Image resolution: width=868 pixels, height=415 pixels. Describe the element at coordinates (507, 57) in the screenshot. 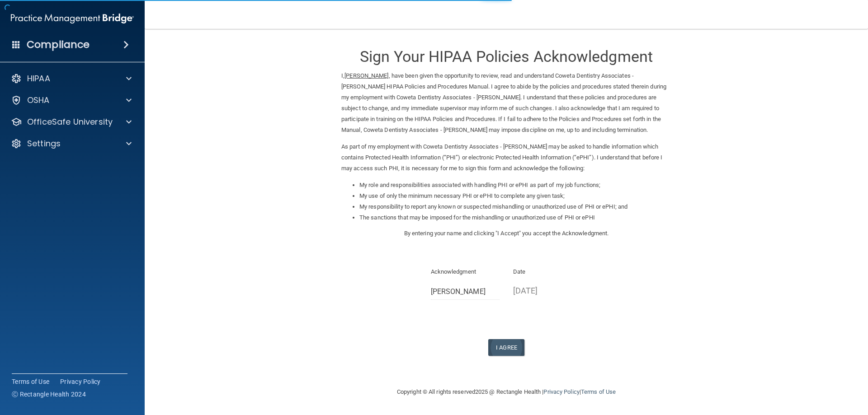

I see `h3: Sign Your HIPAA Policies Acknowledgment` at that location.